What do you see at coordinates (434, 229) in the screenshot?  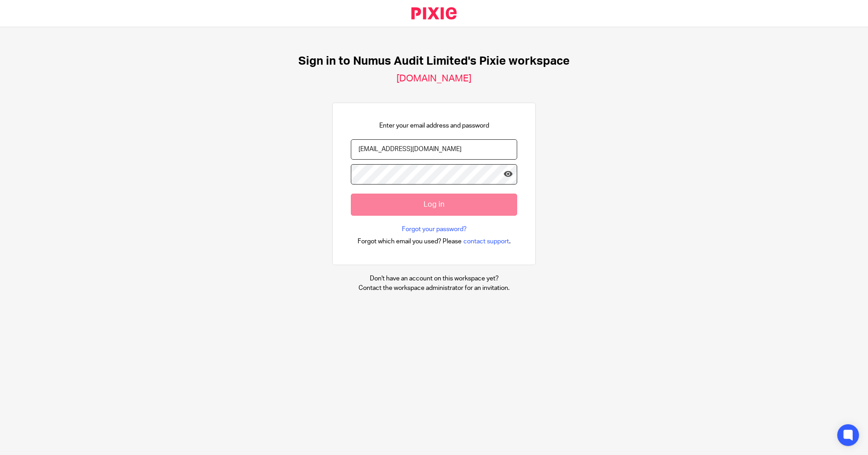 I see `a: Forgot your password?` at bounding box center [434, 229].